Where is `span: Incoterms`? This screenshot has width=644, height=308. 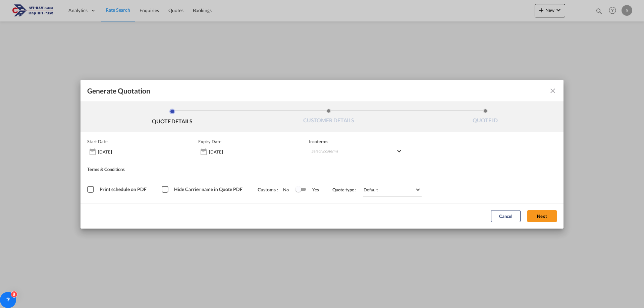 span: Incoterms is located at coordinates (356, 142).